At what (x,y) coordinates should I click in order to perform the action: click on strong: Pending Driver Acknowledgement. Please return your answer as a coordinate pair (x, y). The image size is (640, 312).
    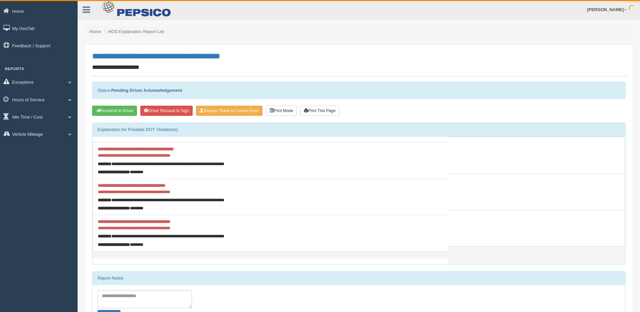
    Looking at the image, I should click on (147, 90).